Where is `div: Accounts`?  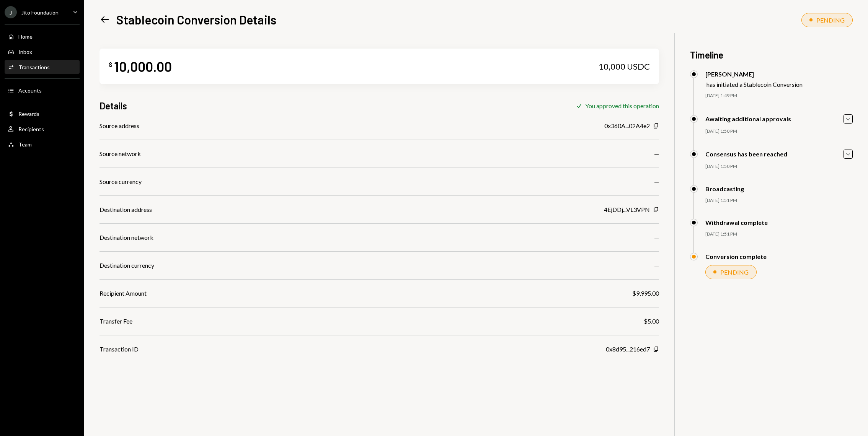 div: Accounts is located at coordinates (30, 90).